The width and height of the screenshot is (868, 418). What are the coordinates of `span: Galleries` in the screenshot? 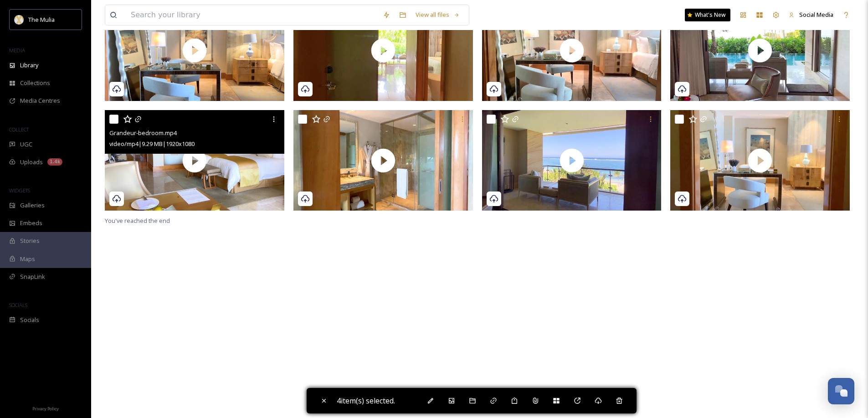 It's located at (32, 205).